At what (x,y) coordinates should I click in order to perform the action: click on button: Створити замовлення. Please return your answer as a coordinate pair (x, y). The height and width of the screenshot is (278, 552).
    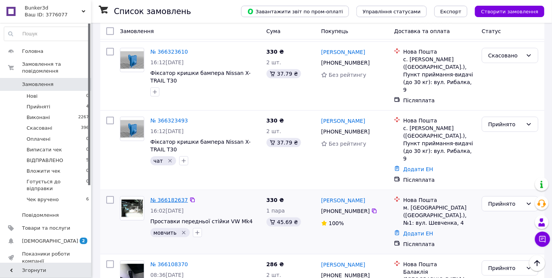
    Looking at the image, I should click on (510, 11).